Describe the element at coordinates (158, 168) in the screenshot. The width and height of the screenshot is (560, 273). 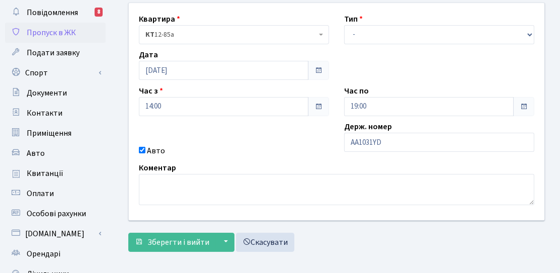
I see `label: Коментар` at that location.